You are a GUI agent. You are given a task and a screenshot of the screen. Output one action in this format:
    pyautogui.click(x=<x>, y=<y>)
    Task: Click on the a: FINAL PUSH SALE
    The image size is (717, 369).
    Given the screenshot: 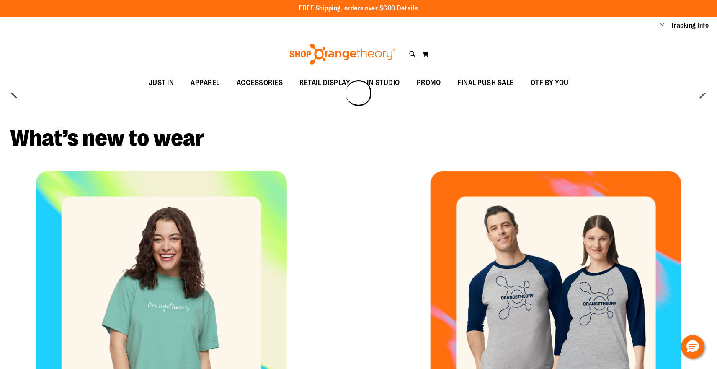 What is the action you would take?
    pyautogui.click(x=486, y=83)
    